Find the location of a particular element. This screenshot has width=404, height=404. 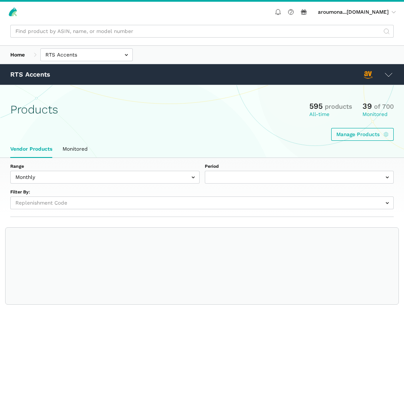

div: All-time is located at coordinates (331, 114).